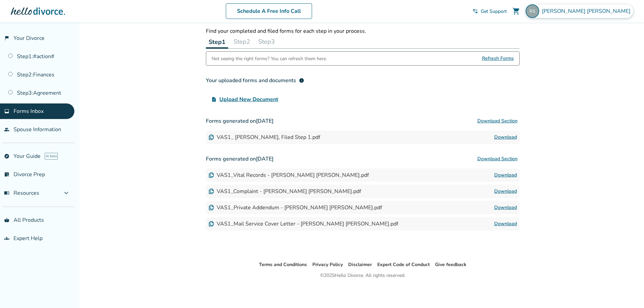  What do you see at coordinates (7, 111) in the screenshot?
I see `span: inbox` at bounding box center [7, 111].